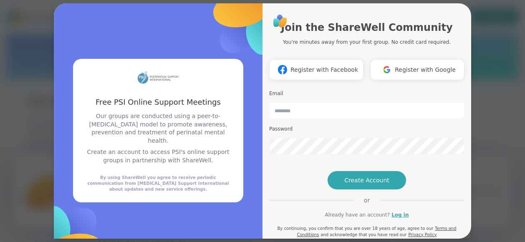  I want to click on h1: Join the ShareWell Community, so click(367, 28).